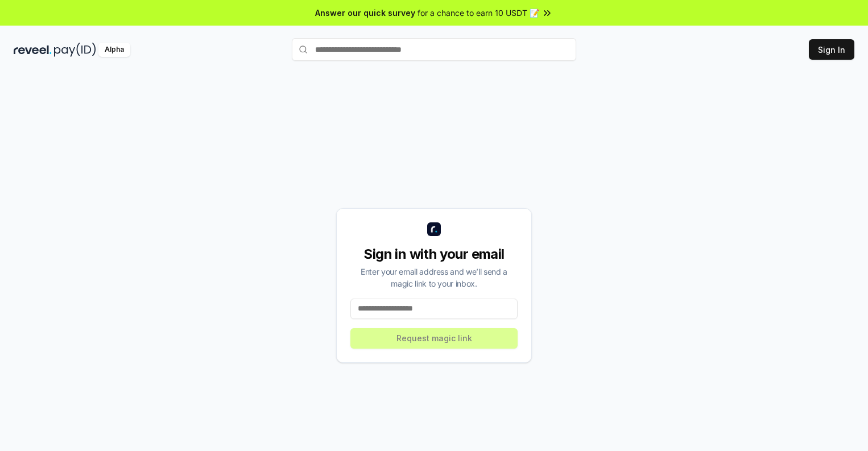 This screenshot has width=868, height=451. What do you see at coordinates (434, 278) in the screenshot?
I see `div: Enter your email address and we’ll send a magic link to your inbox.` at bounding box center [434, 278].